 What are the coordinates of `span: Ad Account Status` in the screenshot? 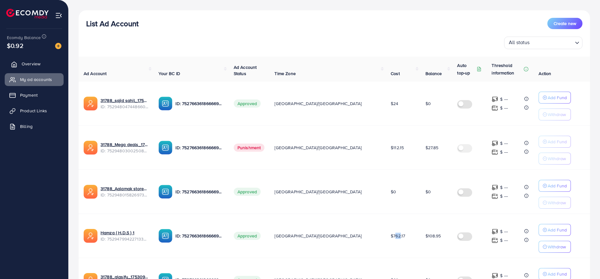 It's located at (245, 70).